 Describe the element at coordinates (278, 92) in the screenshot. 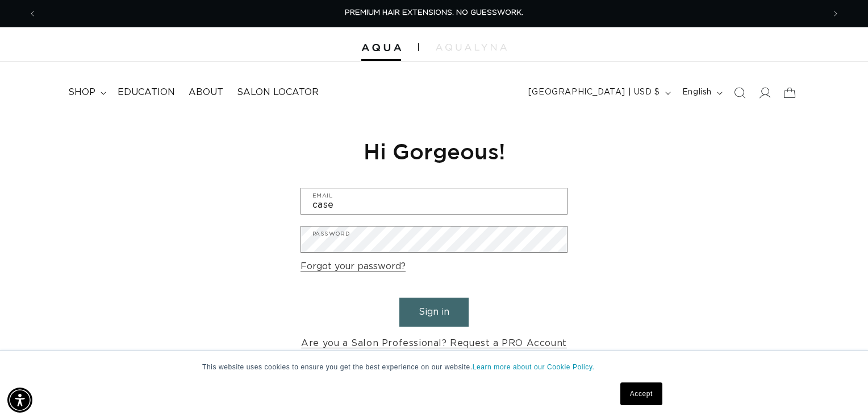

I see `span: Salon Locator` at that location.